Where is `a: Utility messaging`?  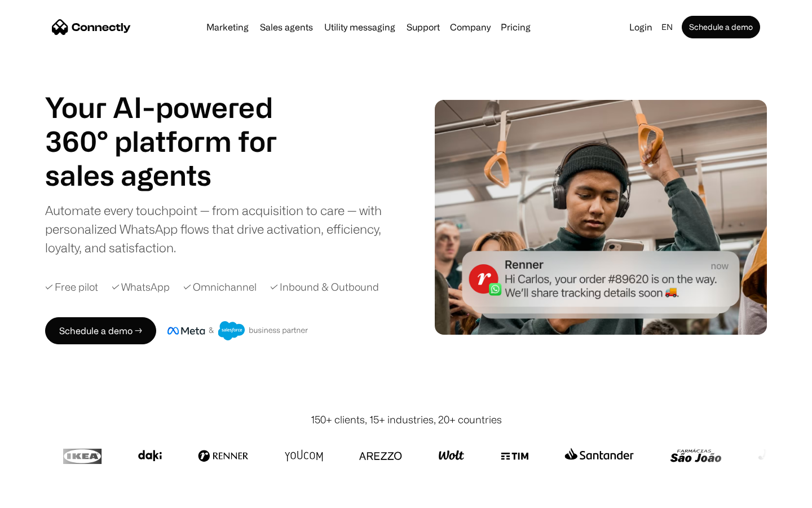
a: Utility messaging is located at coordinates (360, 27).